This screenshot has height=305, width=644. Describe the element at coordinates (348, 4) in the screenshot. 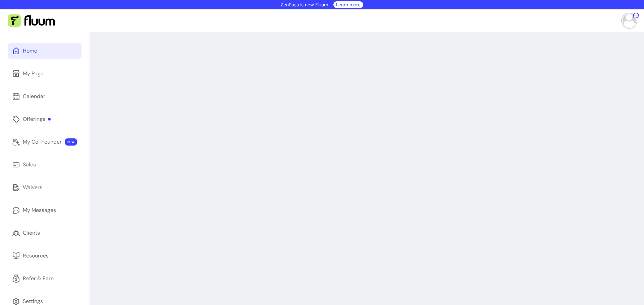

I see `a: Learn more` at that location.